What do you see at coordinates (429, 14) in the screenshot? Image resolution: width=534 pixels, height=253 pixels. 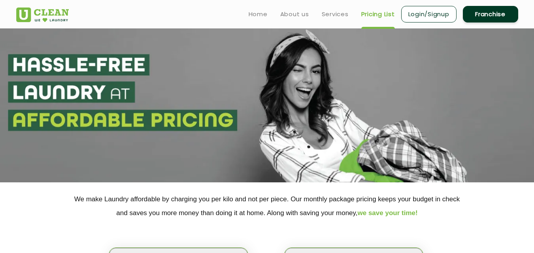 I see `a: Login/Signup` at bounding box center [429, 14].